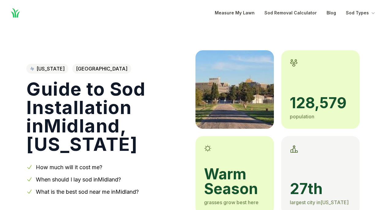 Image resolution: width=386 pixels, height=210 pixels. I want to click on span: warm season, so click(235, 181).